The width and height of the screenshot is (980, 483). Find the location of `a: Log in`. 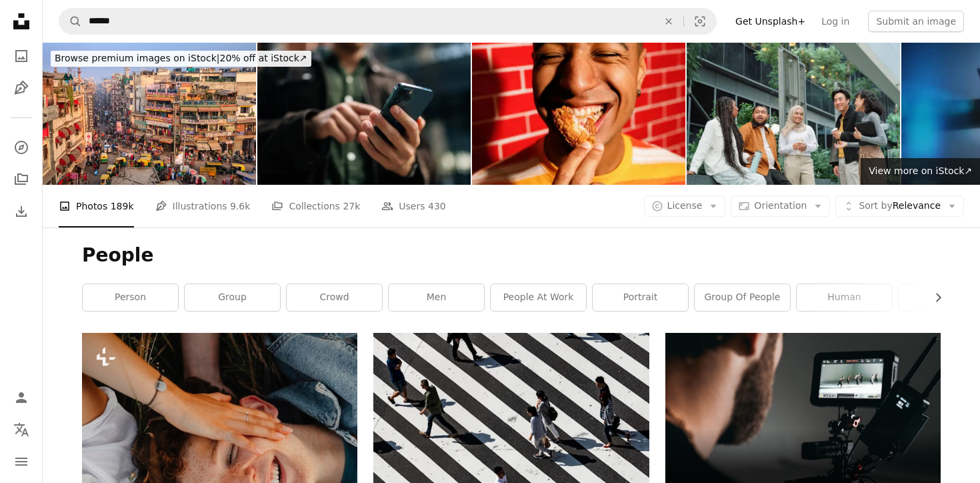

a: Log in is located at coordinates (835, 21).